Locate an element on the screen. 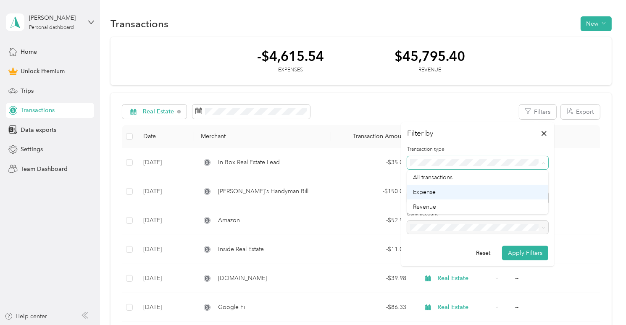  div: - $39.98 is located at coordinates (372, 279).